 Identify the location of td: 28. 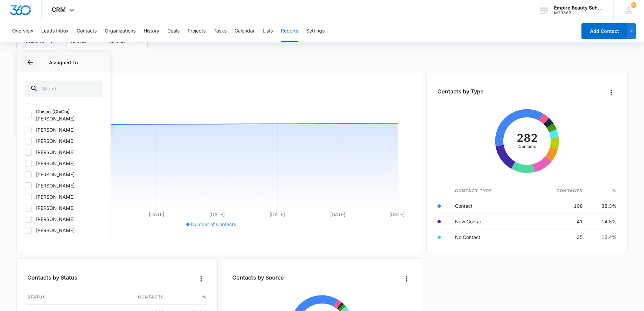
(562, 253).